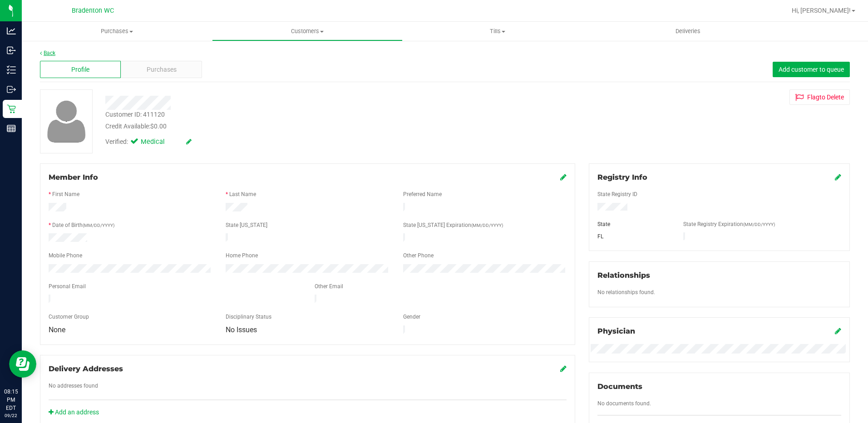 The image size is (868, 423). I want to click on span: Documents, so click(620, 386).